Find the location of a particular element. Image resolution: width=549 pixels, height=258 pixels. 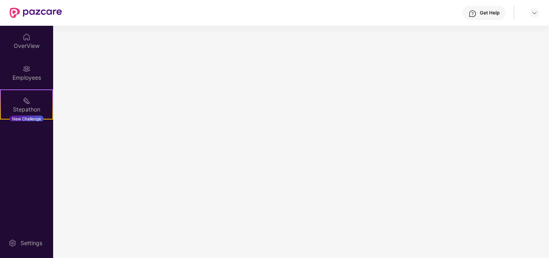

img: svg+xml;base64,PHN2ZyBpZD0iSGVscC0zMngzMiIgeG1sbnM9Imh0dHA6Ly93d3cudzMub3JnLzIwMDAvc3ZnIiB3aWR0aD... is located at coordinates (473, 14).